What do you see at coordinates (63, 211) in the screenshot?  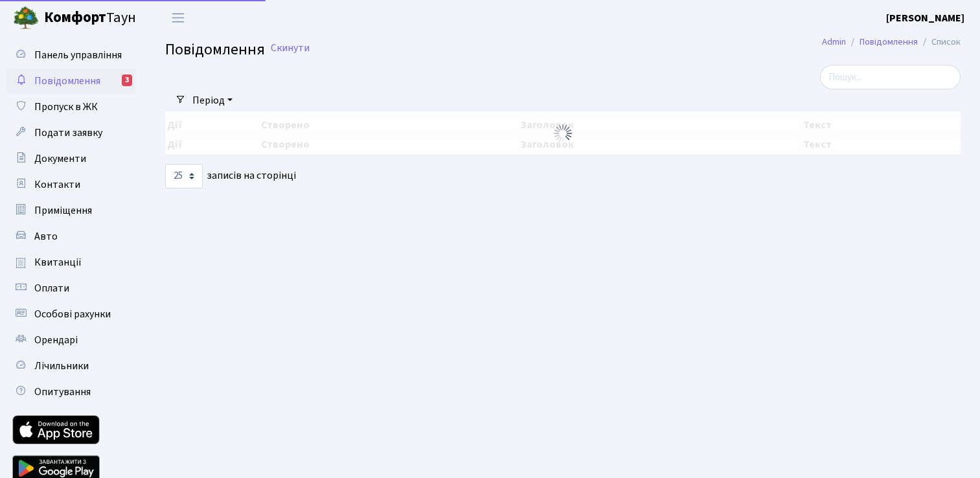 I see `span: Приміщення` at bounding box center [63, 211].